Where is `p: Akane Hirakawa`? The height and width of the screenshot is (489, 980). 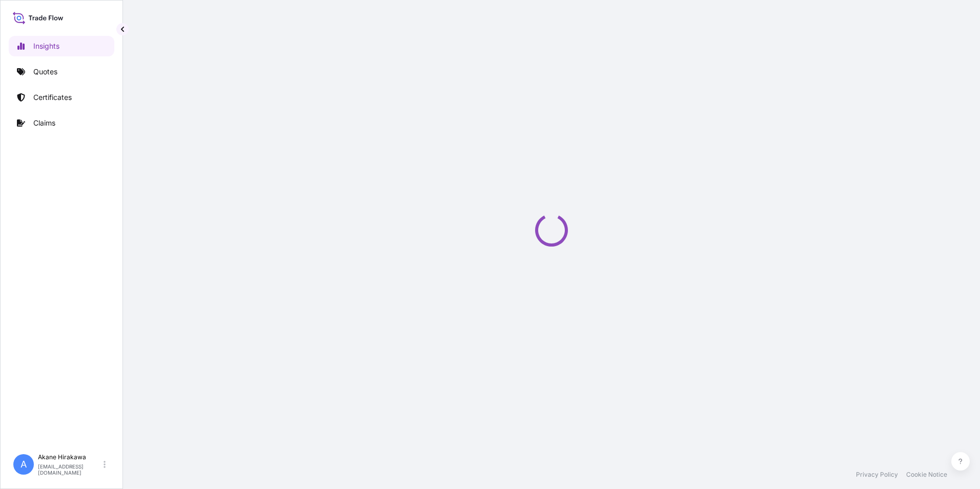 p: Akane Hirakawa is located at coordinates (69, 457).